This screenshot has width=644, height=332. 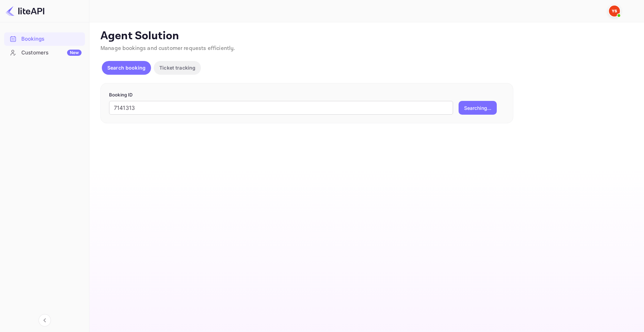 I want to click on img: LiteAPI logo, so click(x=25, y=11).